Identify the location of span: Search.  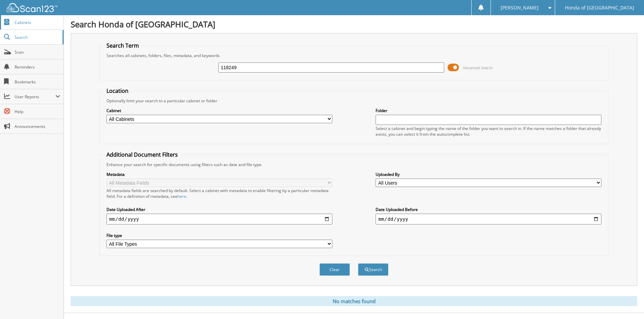
(37, 37).